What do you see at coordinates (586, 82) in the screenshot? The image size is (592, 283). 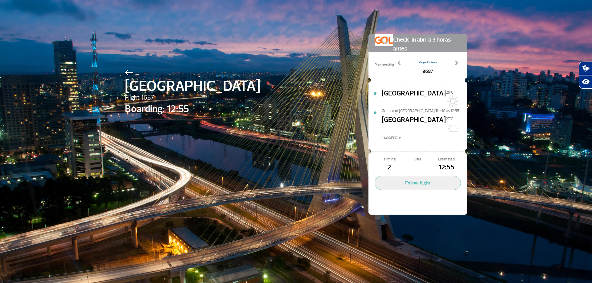 I see `button: Abrir recursos assistivos.` at bounding box center [586, 82].